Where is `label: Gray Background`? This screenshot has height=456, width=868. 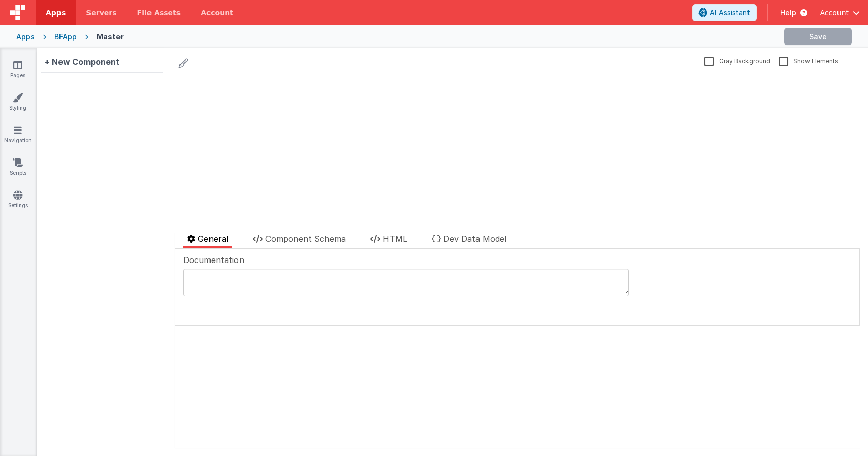 label: Gray Background is located at coordinates (737, 61).